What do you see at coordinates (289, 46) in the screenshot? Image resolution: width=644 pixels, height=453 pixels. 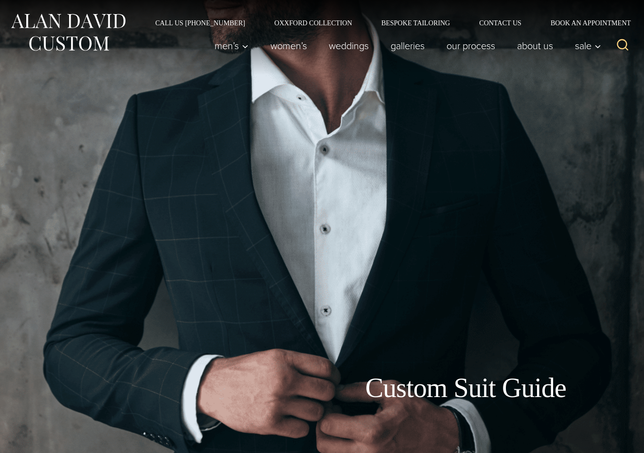 I see `a: Women’s` at bounding box center [289, 46].